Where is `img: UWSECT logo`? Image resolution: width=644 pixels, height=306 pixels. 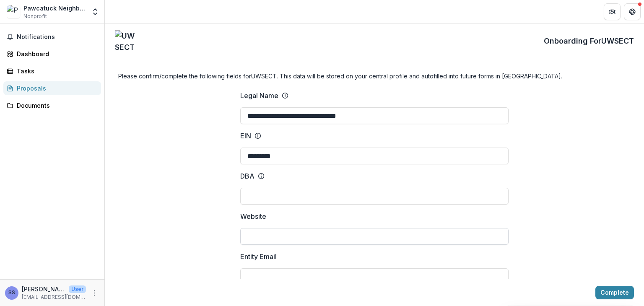 img: UWSECT logo is located at coordinates (126, 41).